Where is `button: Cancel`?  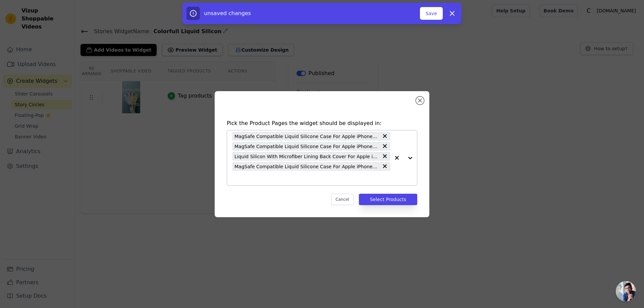 button: Cancel is located at coordinates (342, 199).